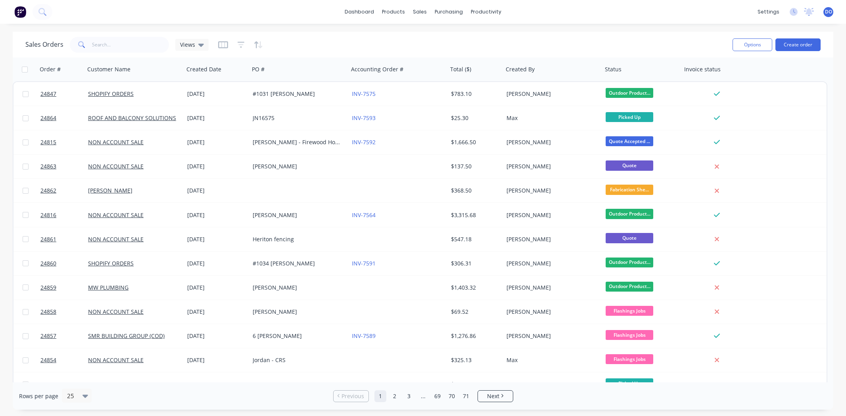  What do you see at coordinates (474, 360) in the screenshot?
I see `div: $325.13` at bounding box center [474, 360].